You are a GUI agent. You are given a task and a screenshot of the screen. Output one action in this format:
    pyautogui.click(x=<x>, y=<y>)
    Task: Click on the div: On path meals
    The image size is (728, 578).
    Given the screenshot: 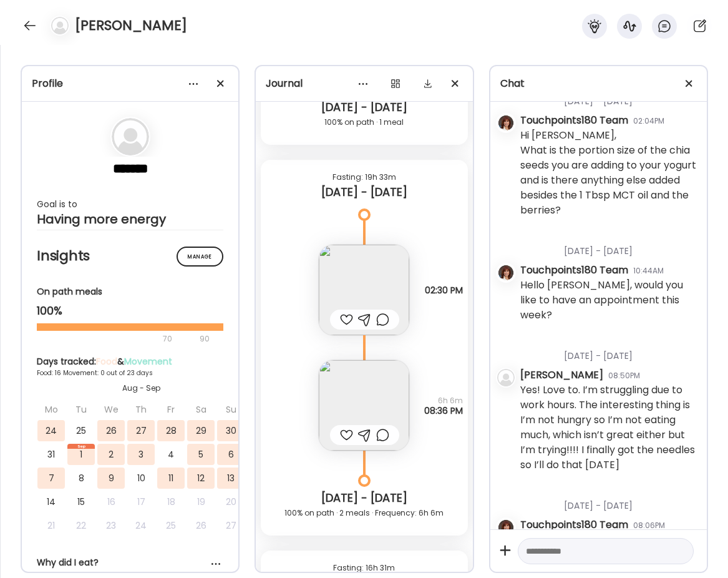 What is the action you would take?
    pyautogui.click(x=130, y=292)
    